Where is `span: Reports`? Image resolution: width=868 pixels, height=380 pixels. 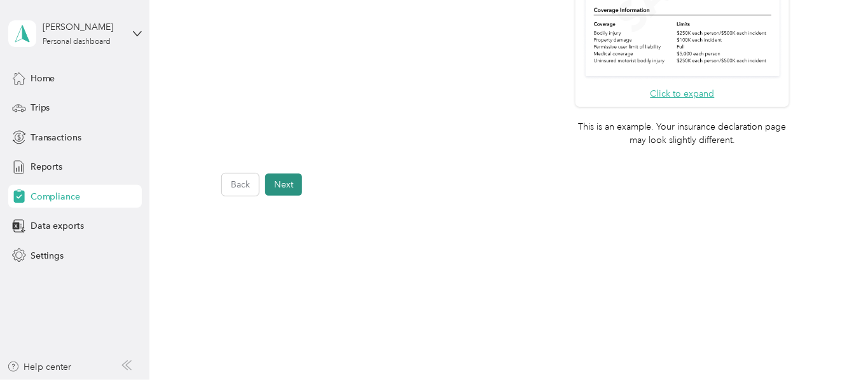 span: Reports is located at coordinates (46, 167).